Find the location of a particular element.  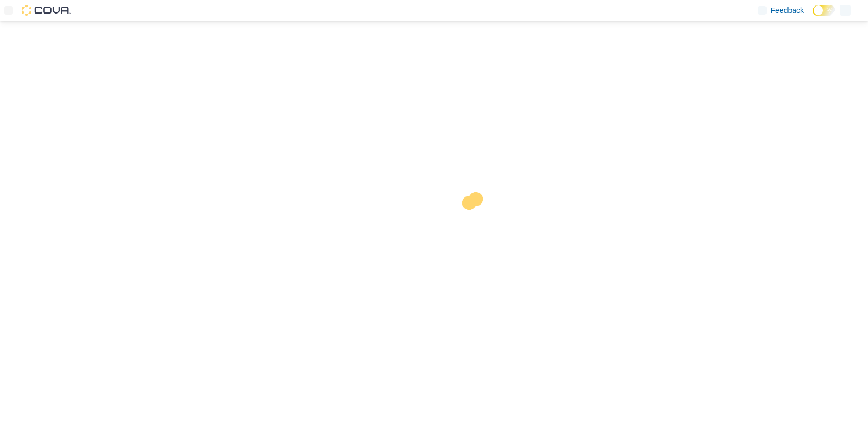

img: Cova is located at coordinates (46, 10).